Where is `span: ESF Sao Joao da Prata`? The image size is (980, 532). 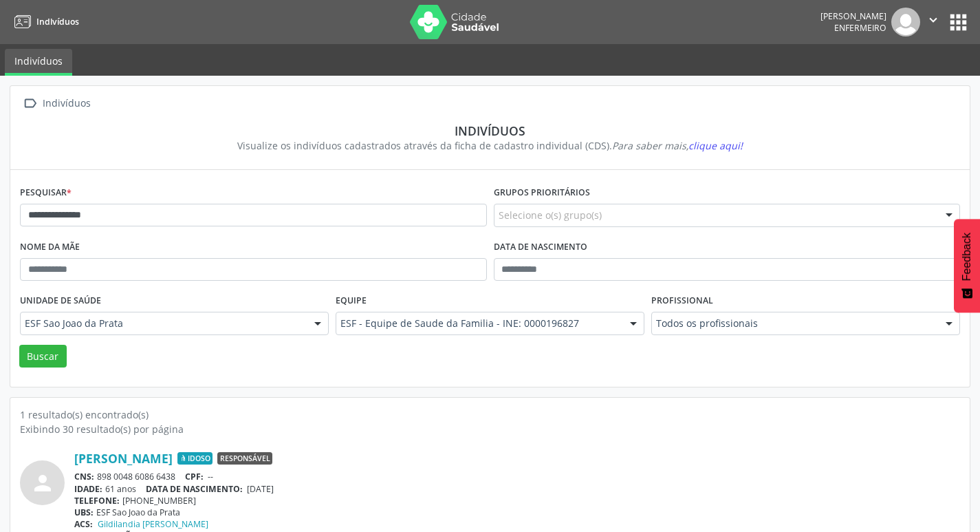
span: ESF Sao Joao da Prata is located at coordinates (163, 323).